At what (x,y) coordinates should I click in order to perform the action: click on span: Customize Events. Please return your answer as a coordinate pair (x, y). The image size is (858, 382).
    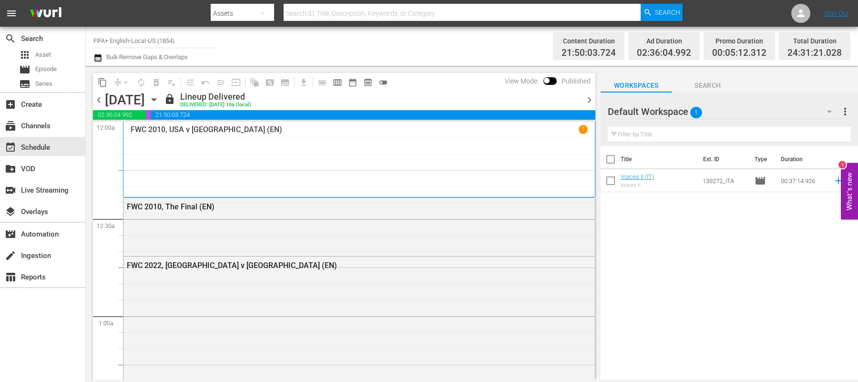
    Looking at the image, I should click on (188, 82).